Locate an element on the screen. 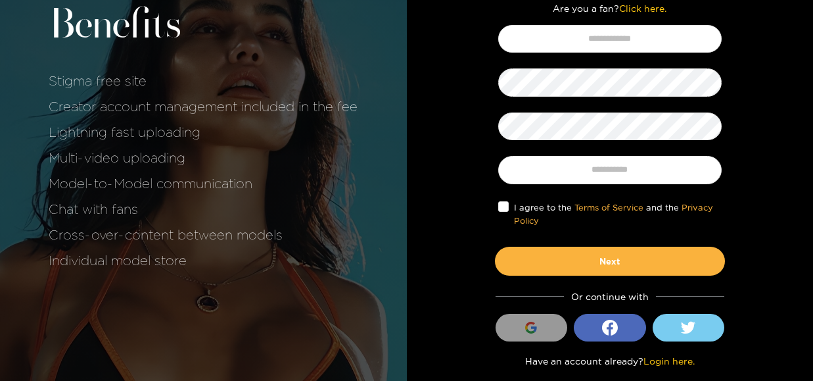  li: Chat with fans is located at coordinates (203, 208).